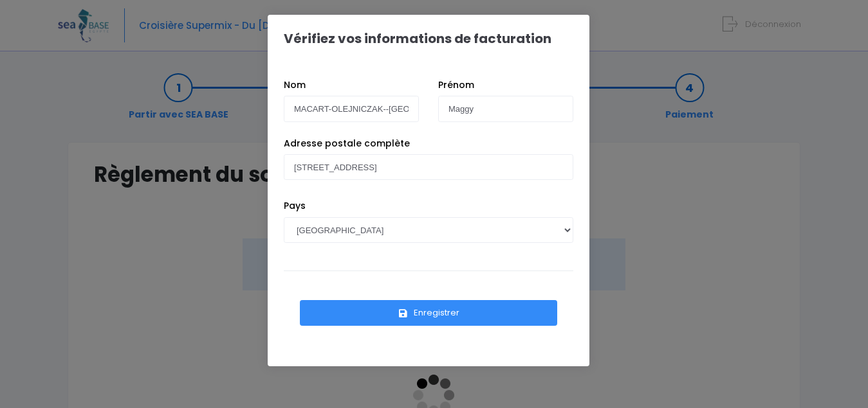 The width and height of the screenshot is (868, 408). I want to click on button: Enregistrer, so click(429, 313).